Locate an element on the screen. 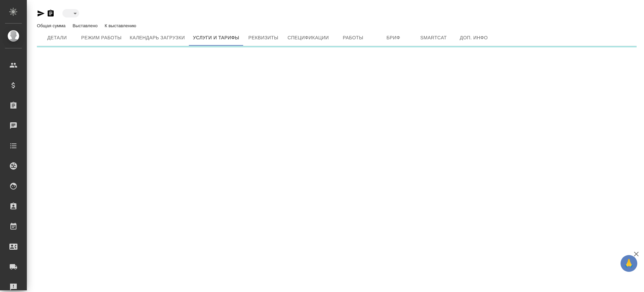  button: Скопировать ссылку для ЯМессенджера is located at coordinates (41, 13).